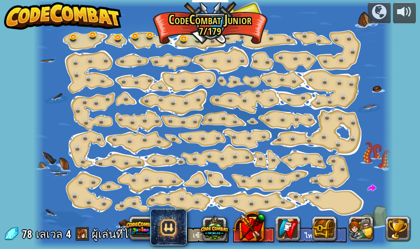 The height and width of the screenshot is (249, 420). Describe the element at coordinates (137, 234) in the screenshot. I see `span: ผู้เล่นที่ไม่ระบุตัวตน` at that location.